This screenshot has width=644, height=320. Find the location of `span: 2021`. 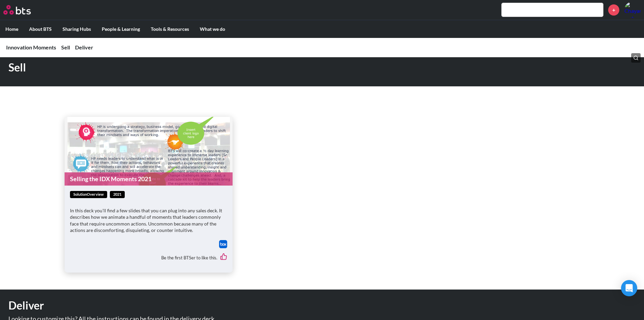

span: 2021 is located at coordinates (117, 194).